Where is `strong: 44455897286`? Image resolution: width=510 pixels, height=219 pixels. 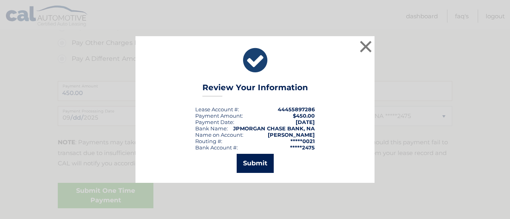 strong: 44455897286 is located at coordinates (296, 110).